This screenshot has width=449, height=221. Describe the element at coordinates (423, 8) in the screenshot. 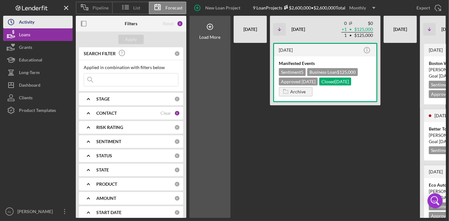

I see `div: Export` at that location.